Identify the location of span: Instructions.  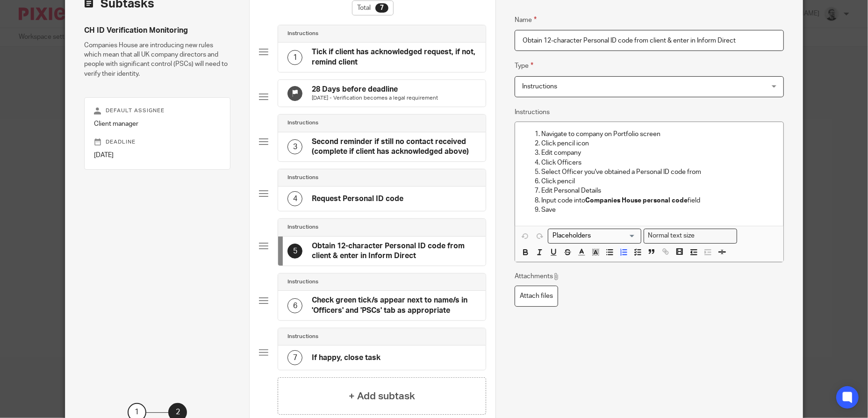
(540, 86).